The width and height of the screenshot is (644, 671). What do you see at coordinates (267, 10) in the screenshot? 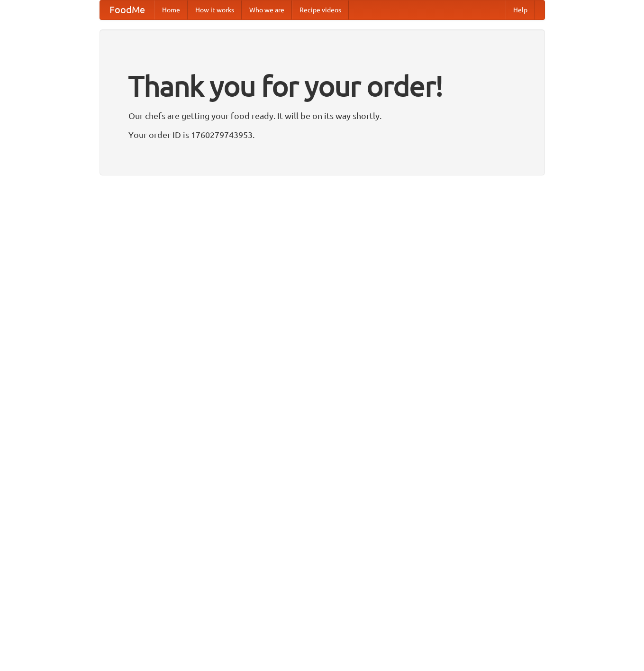
I see `a: Who we are` at bounding box center [267, 10].